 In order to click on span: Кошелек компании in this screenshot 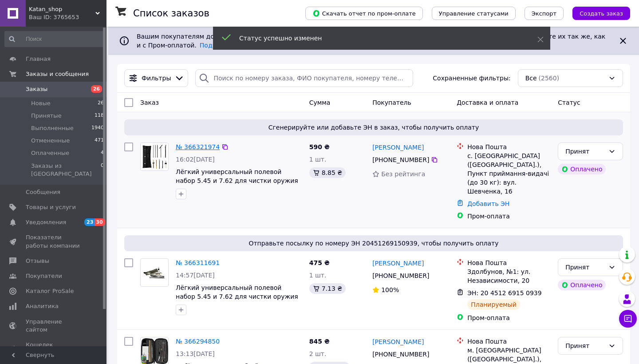, I will do `click(54, 349)`.